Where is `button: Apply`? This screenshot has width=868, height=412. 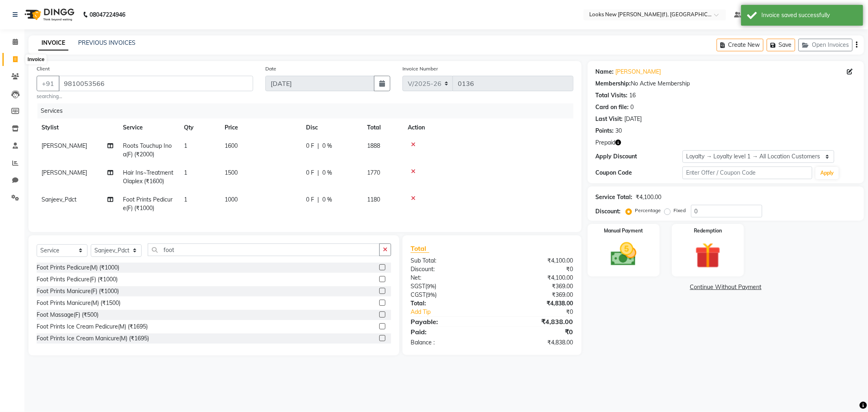
button: Apply is located at coordinates (827, 173).